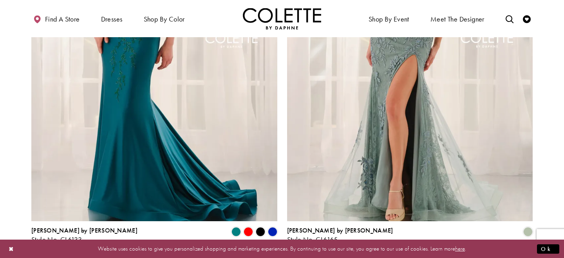 Image resolution: width=564 pixels, height=258 pixels. What do you see at coordinates (282, 249) in the screenshot?
I see `p: Website uses cookies to give you personalized shopping and marketing experiences. By continuing t...` at bounding box center [282, 249].